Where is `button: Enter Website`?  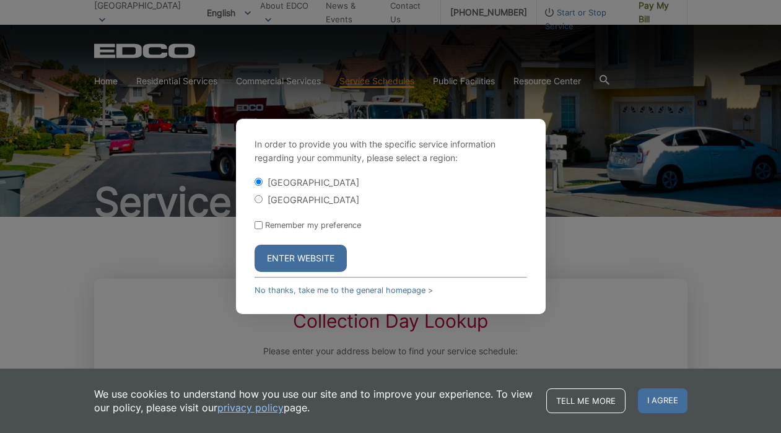 button: Enter Website is located at coordinates (300, 258).